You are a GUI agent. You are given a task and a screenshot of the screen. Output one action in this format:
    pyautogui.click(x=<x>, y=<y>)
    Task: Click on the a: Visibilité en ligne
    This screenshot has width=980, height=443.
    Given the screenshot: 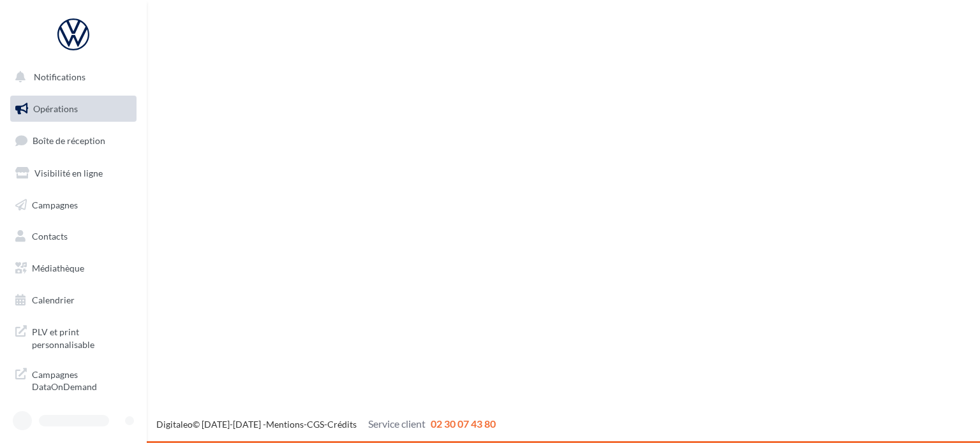 What is the action you would take?
    pyautogui.click(x=73, y=173)
    